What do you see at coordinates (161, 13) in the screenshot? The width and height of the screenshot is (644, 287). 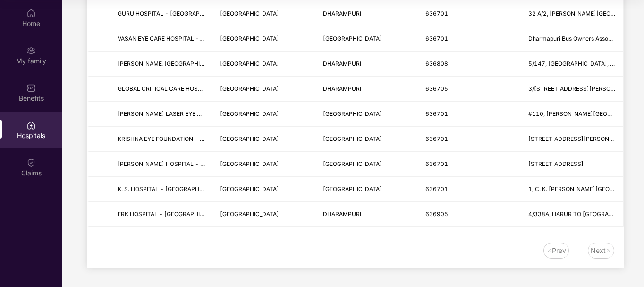 I see `td: GURU HOSPITAL - DHARMAPURI` at bounding box center [161, 13].